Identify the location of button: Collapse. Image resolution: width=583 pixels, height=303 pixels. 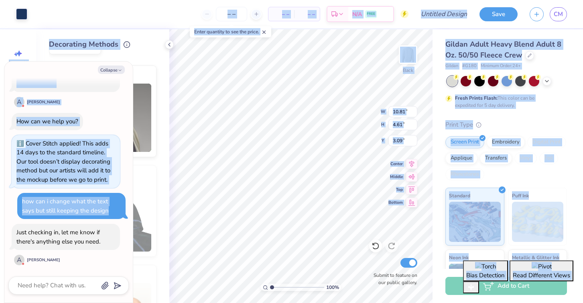
(111, 69).